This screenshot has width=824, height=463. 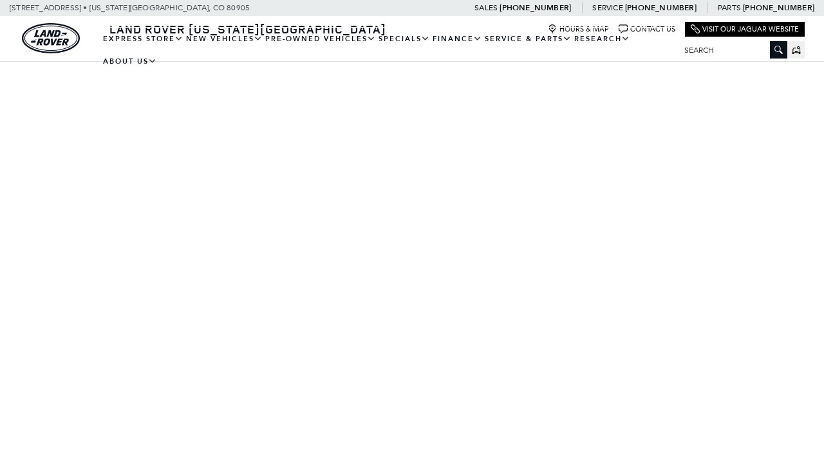 What do you see at coordinates (388, 50) in the screenshot?
I see `nav: Main Navigation` at bounding box center [388, 50].